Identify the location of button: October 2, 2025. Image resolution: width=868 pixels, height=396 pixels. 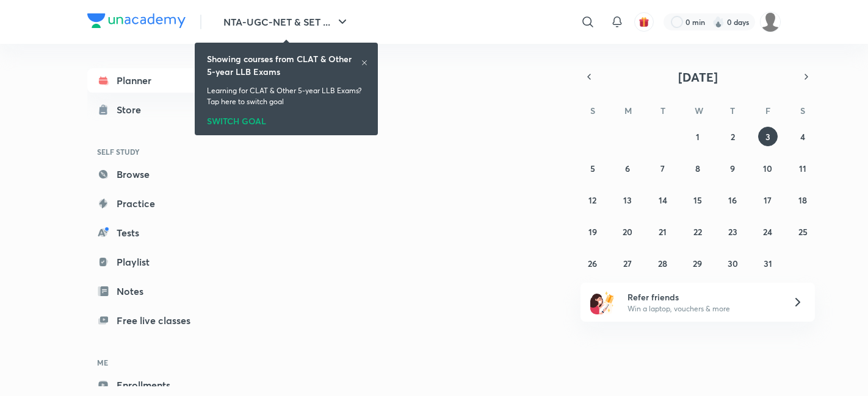
(733, 137).